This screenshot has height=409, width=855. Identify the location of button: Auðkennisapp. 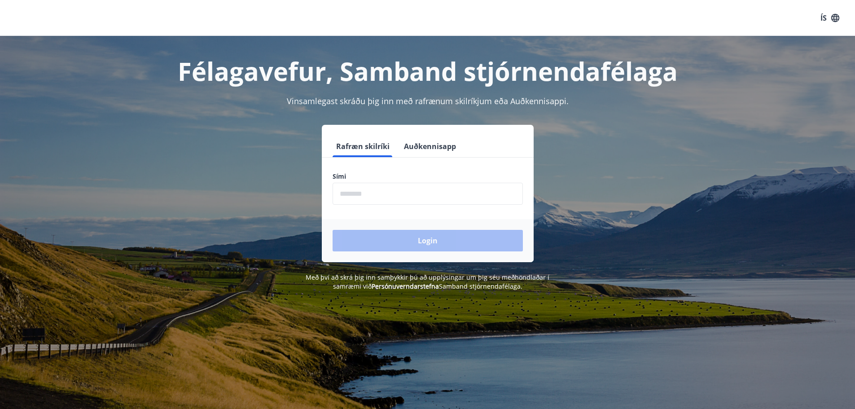
(430, 146).